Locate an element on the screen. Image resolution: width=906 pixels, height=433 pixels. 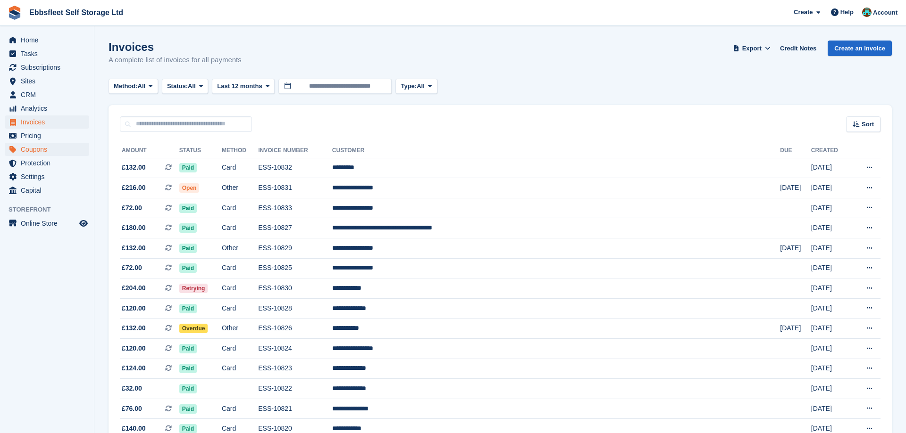
td: ESS-10828 is located at coordinates (295, 308).